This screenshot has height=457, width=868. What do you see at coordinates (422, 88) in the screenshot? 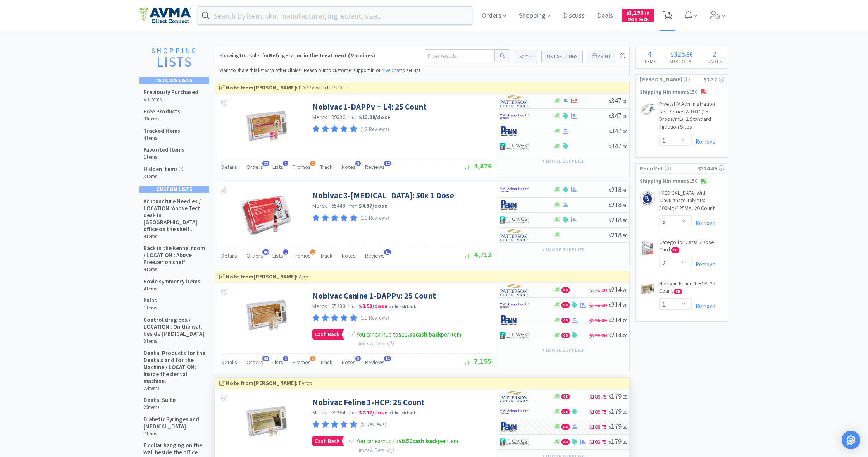
I see `div: DAPPV with LEPTO........` at bounding box center [422, 88].